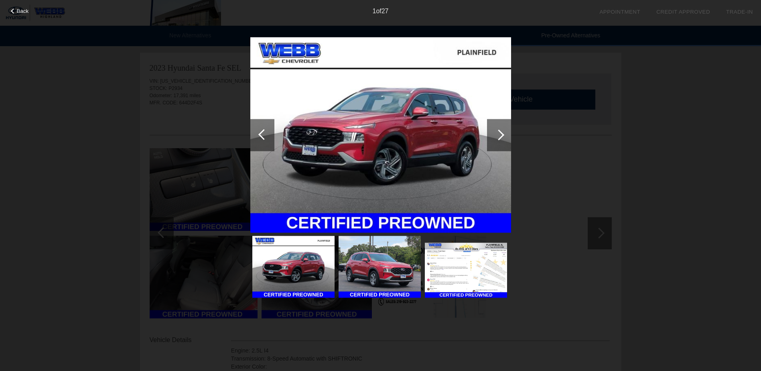 The image size is (761, 371). What do you see at coordinates (620, 12) in the screenshot?
I see `a: Appointment` at bounding box center [620, 12].